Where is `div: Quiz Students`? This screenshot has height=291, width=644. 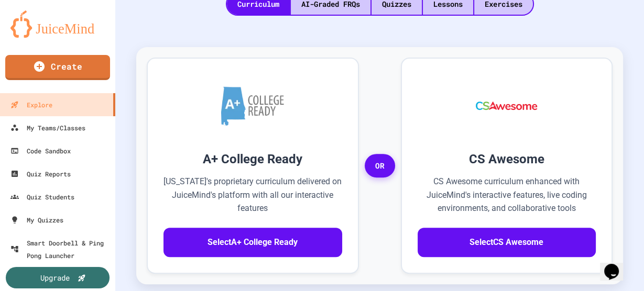
div: Quiz Students is located at coordinates (43, 197).